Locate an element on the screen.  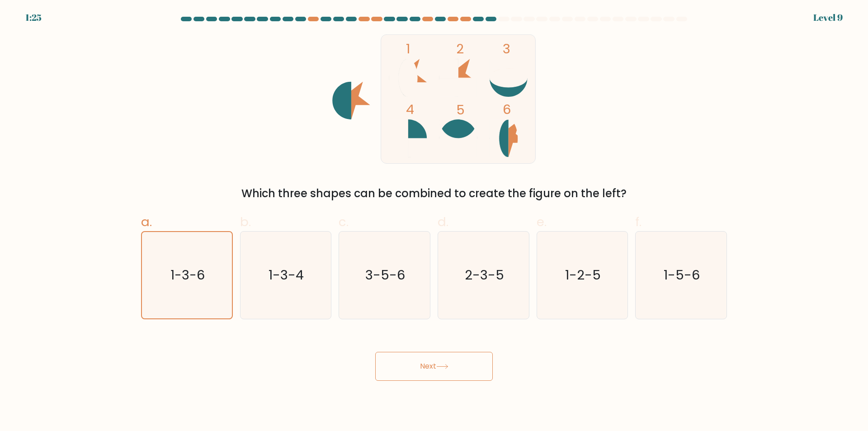
button: Next is located at coordinates (434, 366).